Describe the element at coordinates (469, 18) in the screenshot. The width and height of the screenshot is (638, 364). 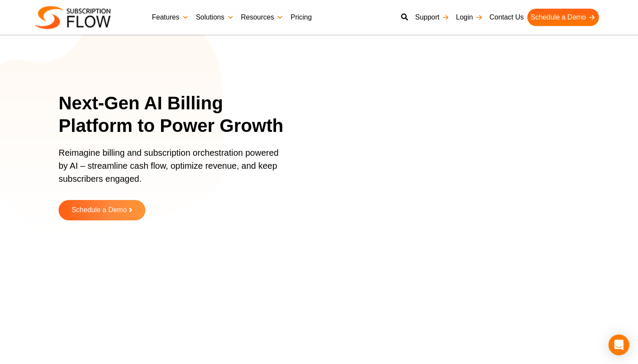
I see `a: Login` at that location.